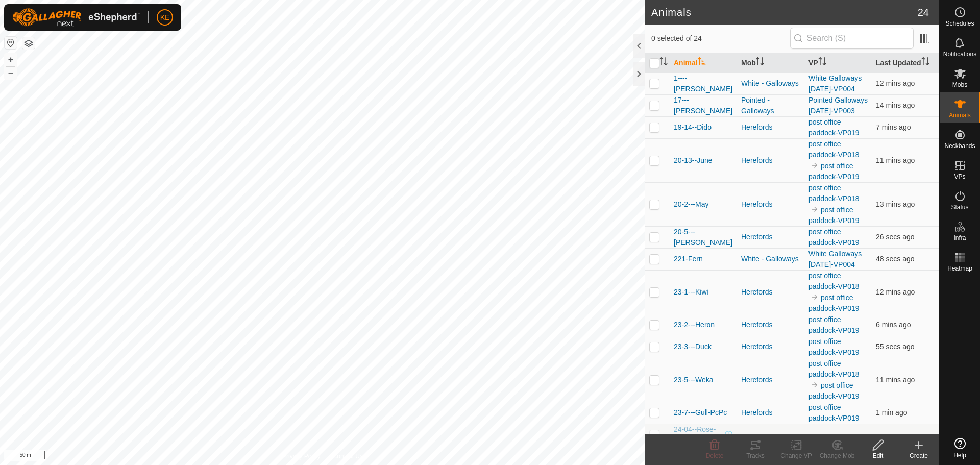 The height and width of the screenshot is (465, 980). What do you see at coordinates (721, 38) in the screenshot?
I see `span: 0 selected of 24` at bounding box center [721, 38].